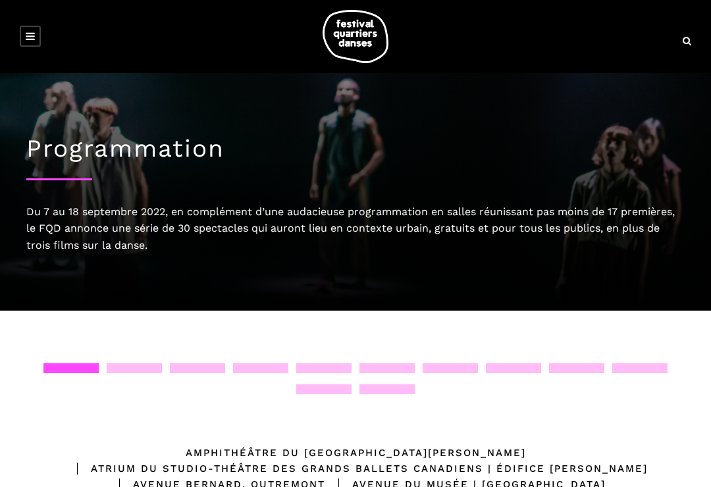 The image size is (711, 487). What do you see at coordinates (355, 228) in the screenshot?
I see `div: Du 7 au 18 septembre 2022, en complément d’une audacieuse programmation en salles réunissant pas ...` at bounding box center [355, 228].